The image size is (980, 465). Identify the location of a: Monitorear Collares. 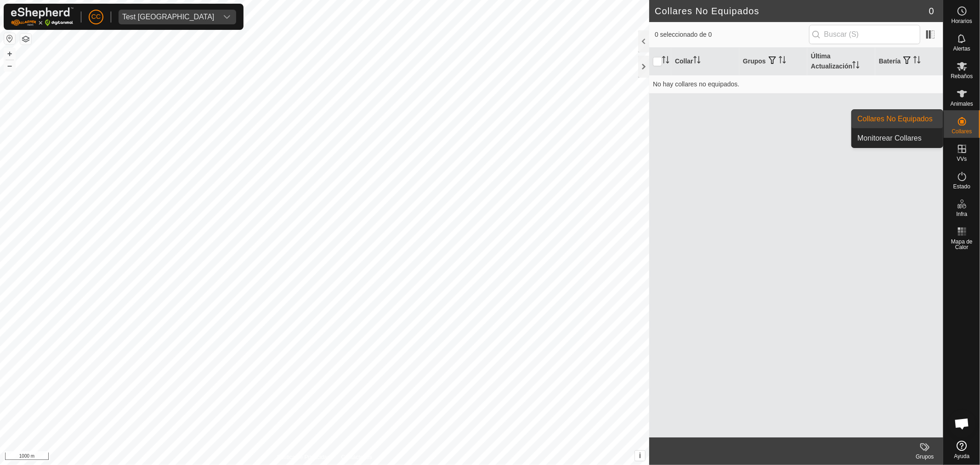
(897, 139).